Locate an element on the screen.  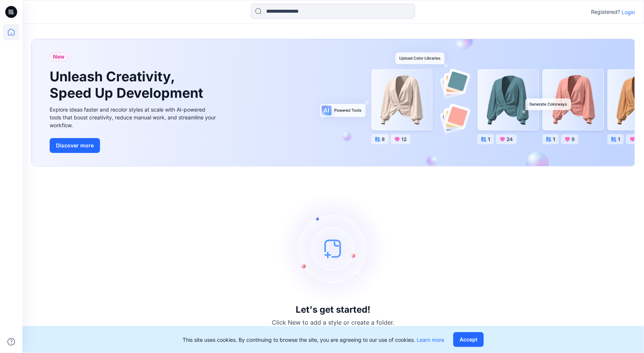
p: This site uses cookies. By continuing to browse the site, you are agreeing to our use of cookies. is located at coordinates (313, 339).